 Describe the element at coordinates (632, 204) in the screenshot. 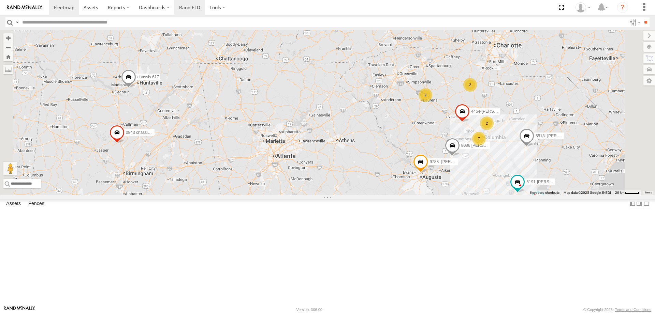

I see `label: Dock Summary Table to the Left` at that location.